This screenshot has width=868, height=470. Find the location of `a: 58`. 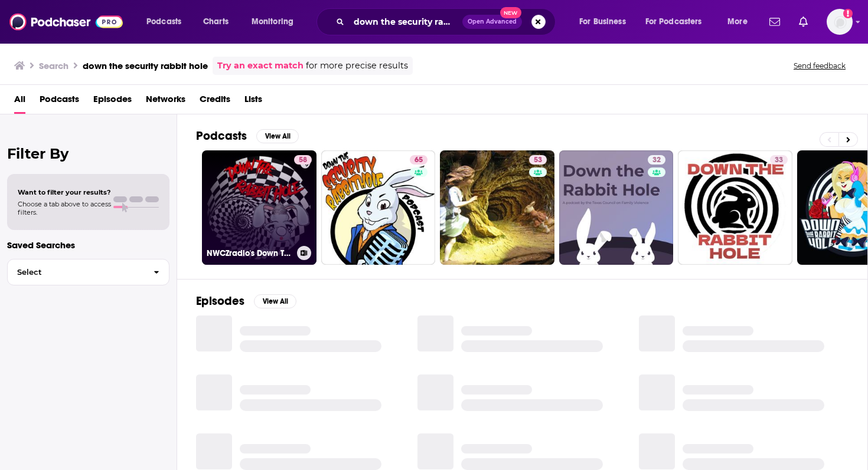

a: 58 is located at coordinates (303, 160).